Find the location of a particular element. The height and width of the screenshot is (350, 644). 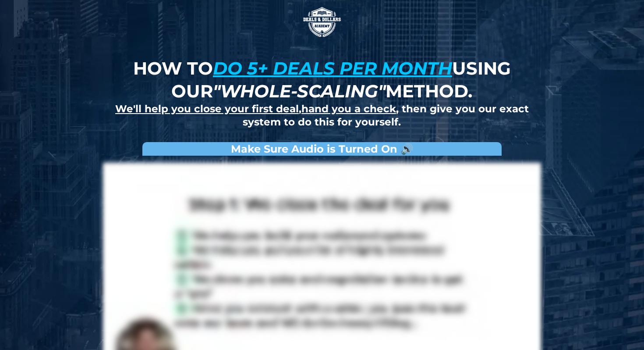

strong: , , then give you our exact system to do this for yourself. is located at coordinates (322, 115).